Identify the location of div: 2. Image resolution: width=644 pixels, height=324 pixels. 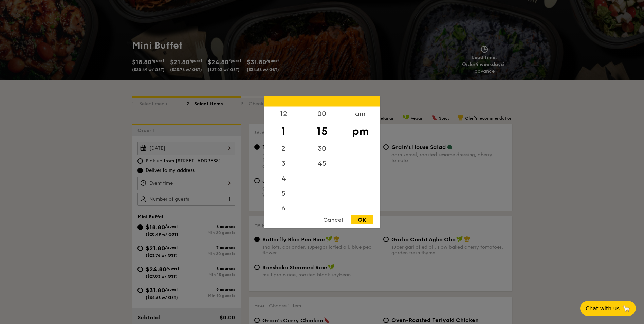
(283, 149).